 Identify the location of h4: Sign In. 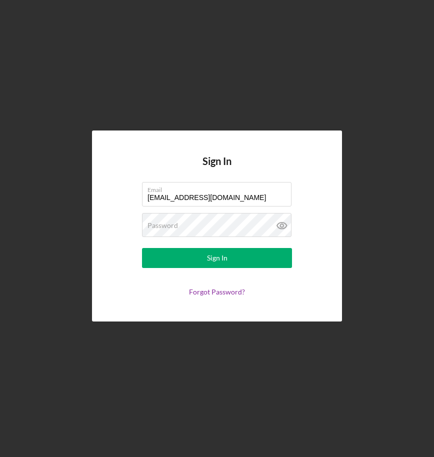
(217, 168).